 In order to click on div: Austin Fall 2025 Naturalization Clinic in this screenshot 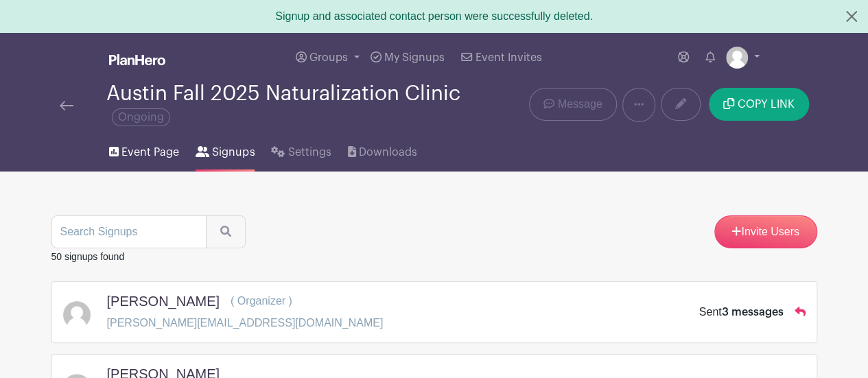, I will do `click(292, 105)`.